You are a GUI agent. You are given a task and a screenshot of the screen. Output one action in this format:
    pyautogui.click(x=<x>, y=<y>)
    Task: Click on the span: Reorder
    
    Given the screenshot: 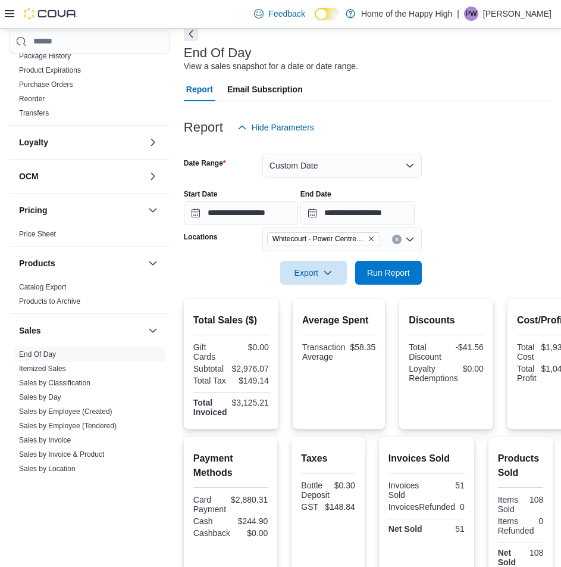 What is the action you would take?
    pyautogui.click(x=32, y=99)
    